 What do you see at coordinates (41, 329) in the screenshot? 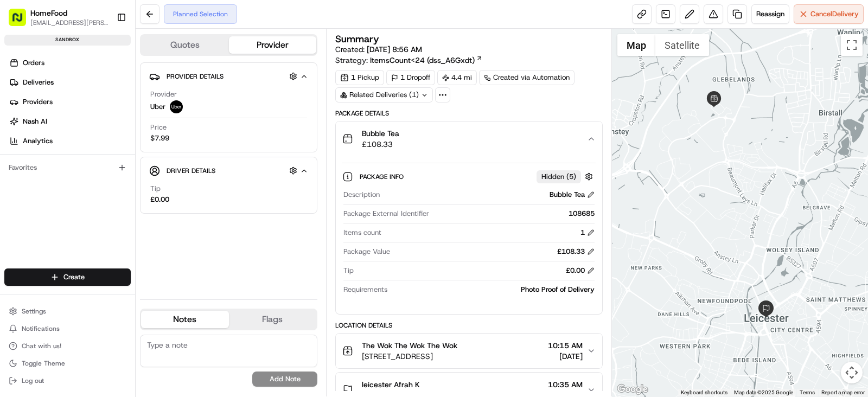
I see `span: Notifications` at bounding box center [41, 329].